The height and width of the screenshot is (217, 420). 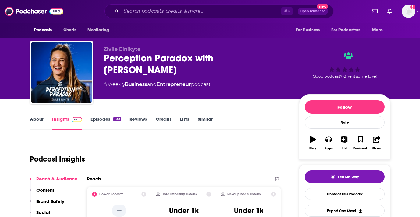 What do you see at coordinates (328, 148) in the screenshot?
I see `div: Apps` at bounding box center [328, 148].